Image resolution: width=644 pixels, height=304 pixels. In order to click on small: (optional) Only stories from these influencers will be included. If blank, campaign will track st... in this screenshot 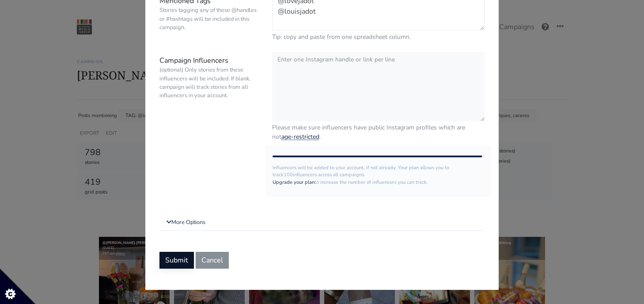, I will do `click(209, 83)`.